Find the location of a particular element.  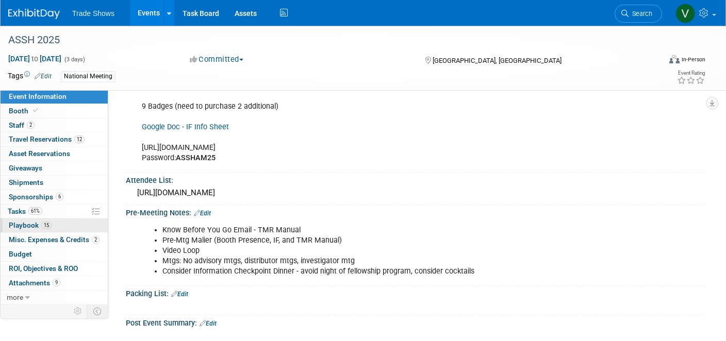

a: Travel Reservations12 is located at coordinates (54, 139).